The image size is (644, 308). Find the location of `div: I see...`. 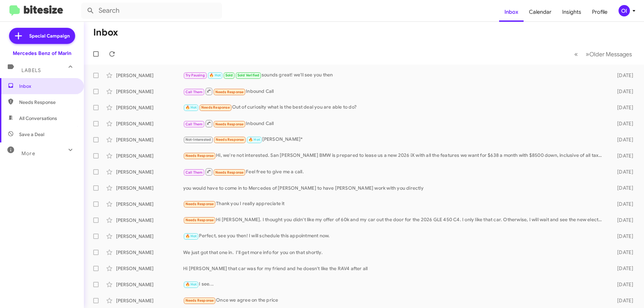

div: I see... is located at coordinates (395, 284).